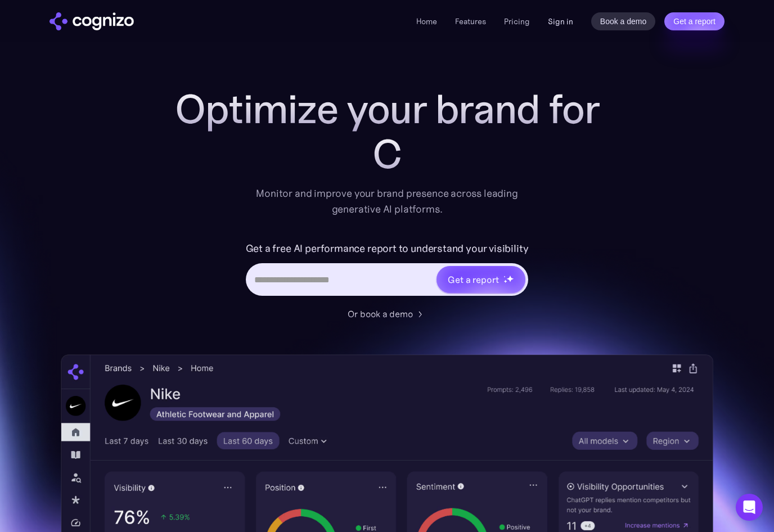  I want to click on form: Hero URL Input Form, so click(387, 270).